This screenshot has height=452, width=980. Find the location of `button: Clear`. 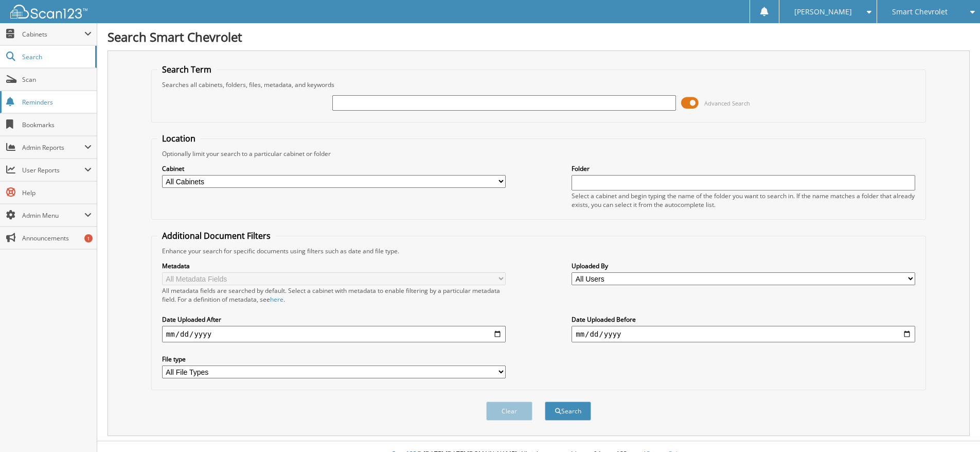

button: Clear is located at coordinates (510, 410).